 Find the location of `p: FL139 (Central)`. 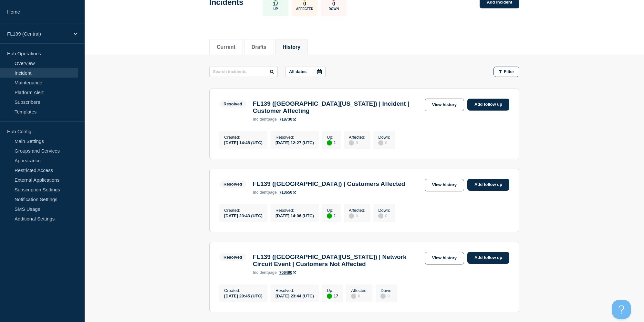

p: FL139 (Central) is located at coordinates (38, 33).